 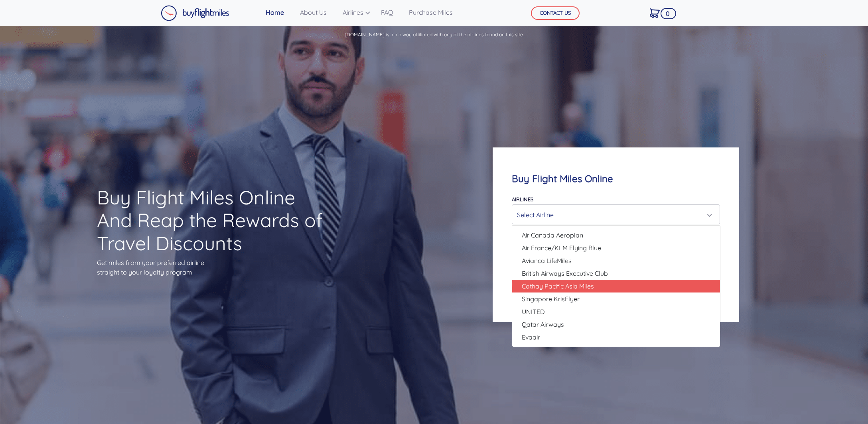 What do you see at coordinates (558, 286) in the screenshot?
I see `span: Cathay Pacific Asia Miles` at bounding box center [558, 286].